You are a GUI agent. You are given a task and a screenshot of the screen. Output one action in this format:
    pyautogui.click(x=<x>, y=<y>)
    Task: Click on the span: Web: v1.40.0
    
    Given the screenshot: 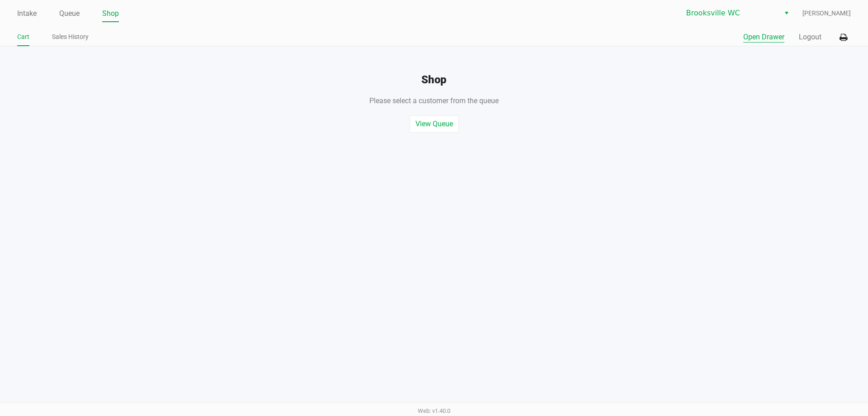 What is the action you would take?
    pyautogui.click(x=434, y=410)
    